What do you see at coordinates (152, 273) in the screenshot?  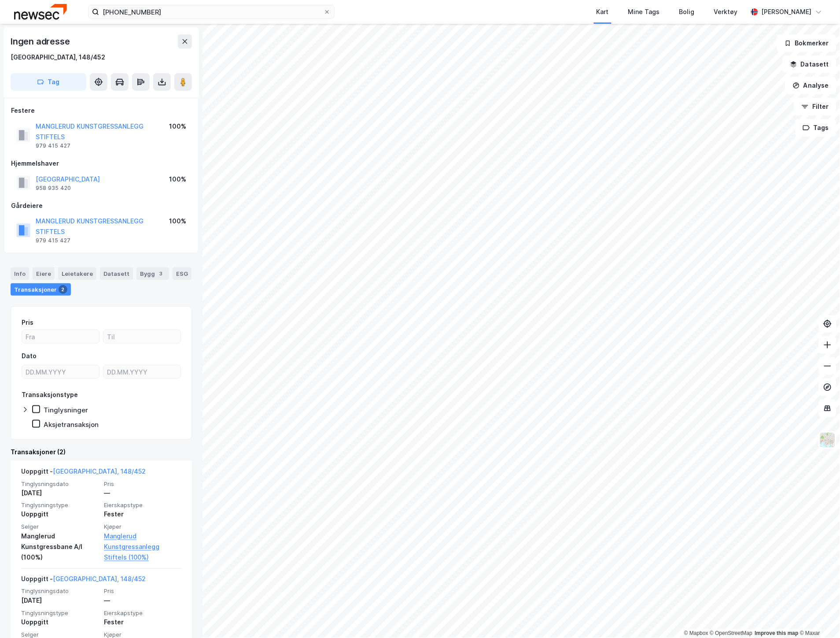 I see `div: Bygg` at bounding box center [152, 273].